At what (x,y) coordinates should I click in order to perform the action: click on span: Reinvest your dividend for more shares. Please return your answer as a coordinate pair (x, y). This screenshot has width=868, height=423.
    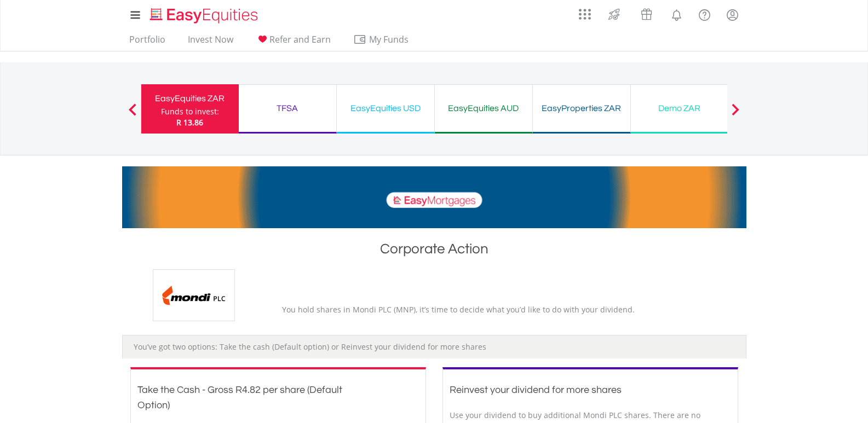
    Looking at the image, I should click on (536, 389).